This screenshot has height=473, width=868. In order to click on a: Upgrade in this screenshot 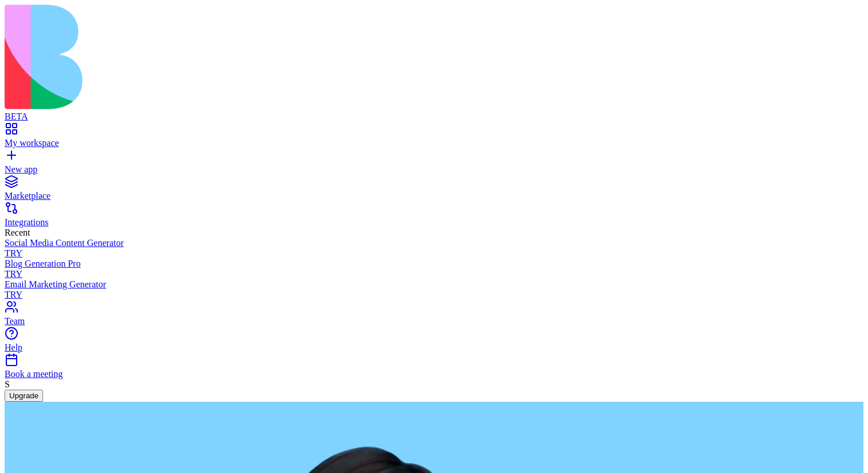, I will do `click(24, 395)`.